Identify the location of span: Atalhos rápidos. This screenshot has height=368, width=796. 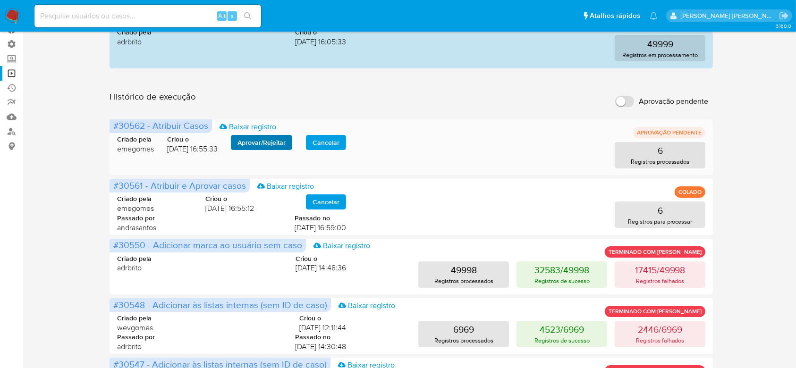
(615, 16).